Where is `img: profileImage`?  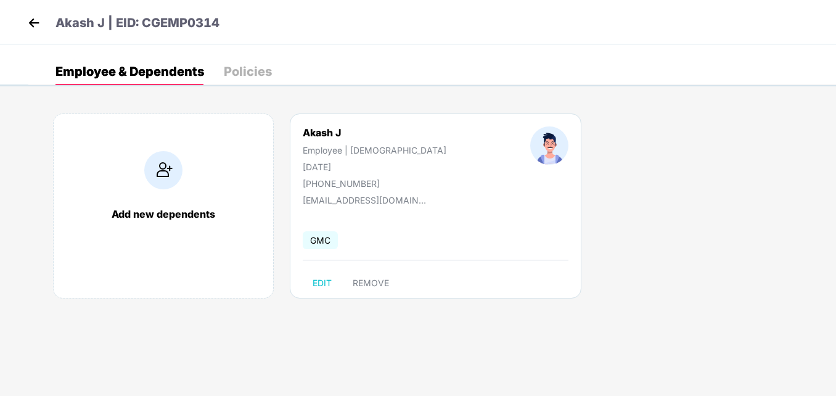 img: profileImage is located at coordinates (549, 145).